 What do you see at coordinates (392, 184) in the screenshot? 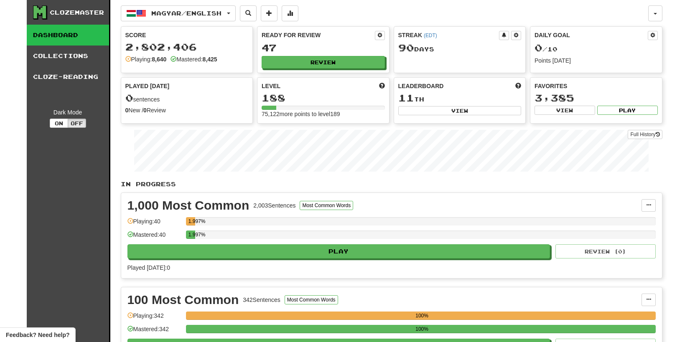
I see `p: In Progress` at bounding box center [392, 184].